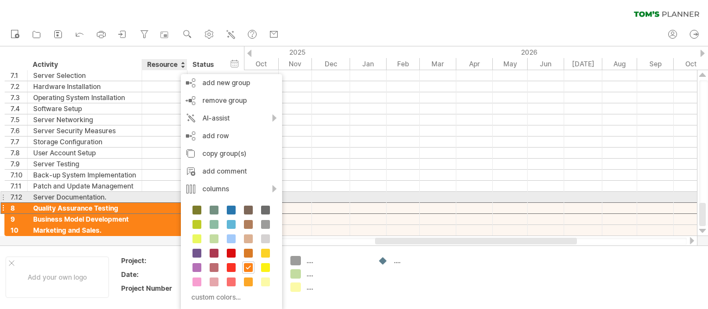 This screenshot has width=708, height=309. I want to click on div: November 2025, so click(295, 64).